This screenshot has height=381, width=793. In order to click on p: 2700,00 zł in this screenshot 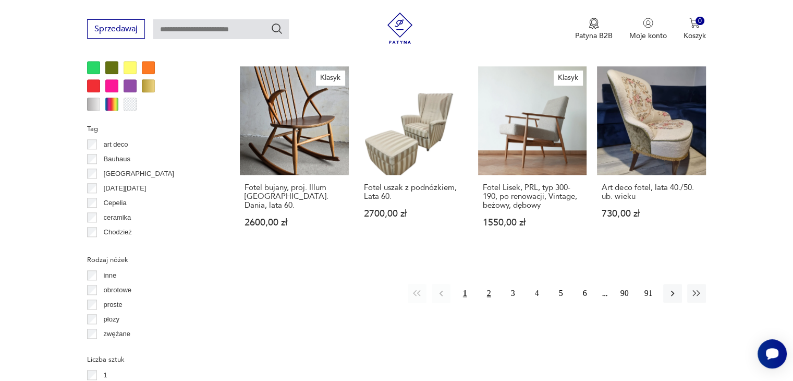, I will do `click(413, 213)`.